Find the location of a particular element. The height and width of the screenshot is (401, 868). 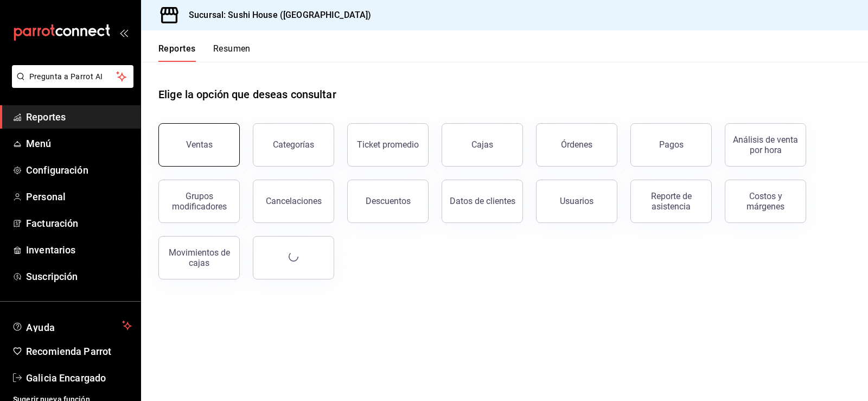

span: Reportes is located at coordinates (79, 117).